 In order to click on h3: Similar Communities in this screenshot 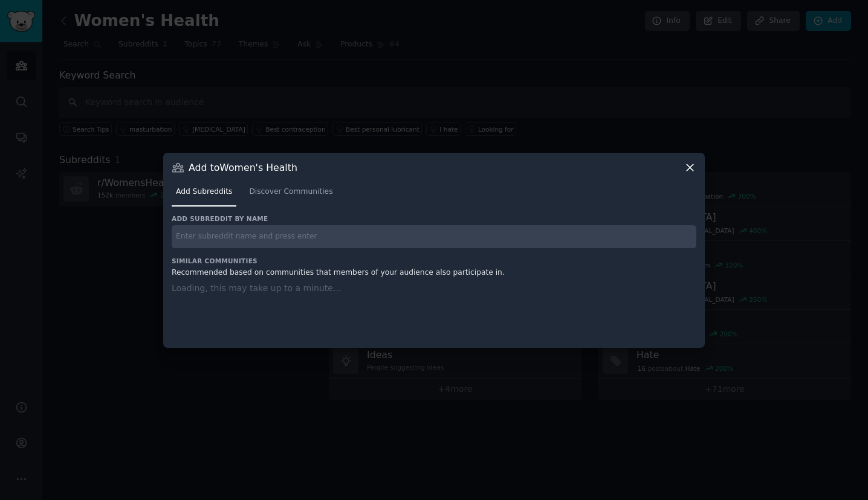, I will do `click(434, 261)`.